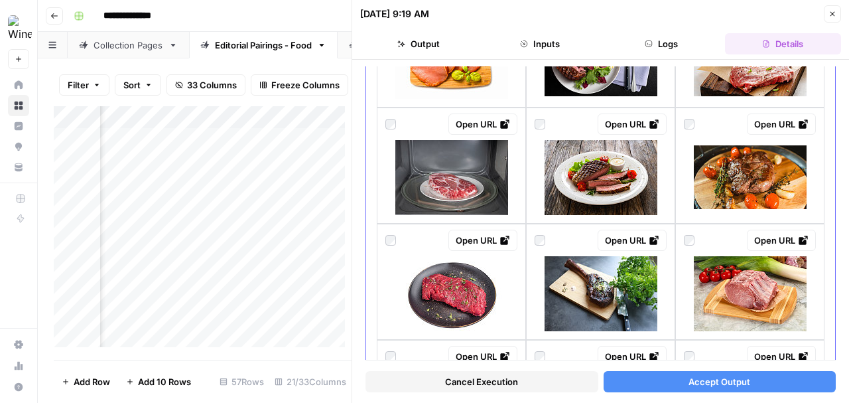  What do you see at coordinates (305, 85) in the screenshot?
I see `span: Freeze Columns` at bounding box center [305, 85].